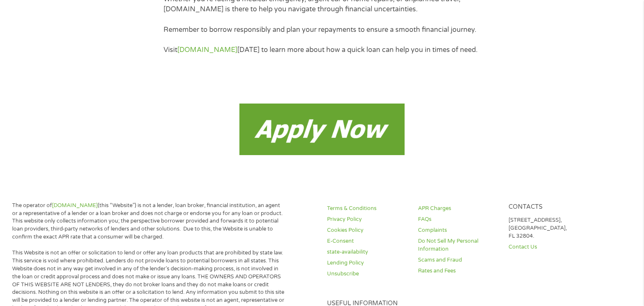 The width and height of the screenshot is (644, 306). I want to click on p: The operator of (this “Website”) is not a lender, loan broker, financial institution, an agent or..., so click(148, 221).